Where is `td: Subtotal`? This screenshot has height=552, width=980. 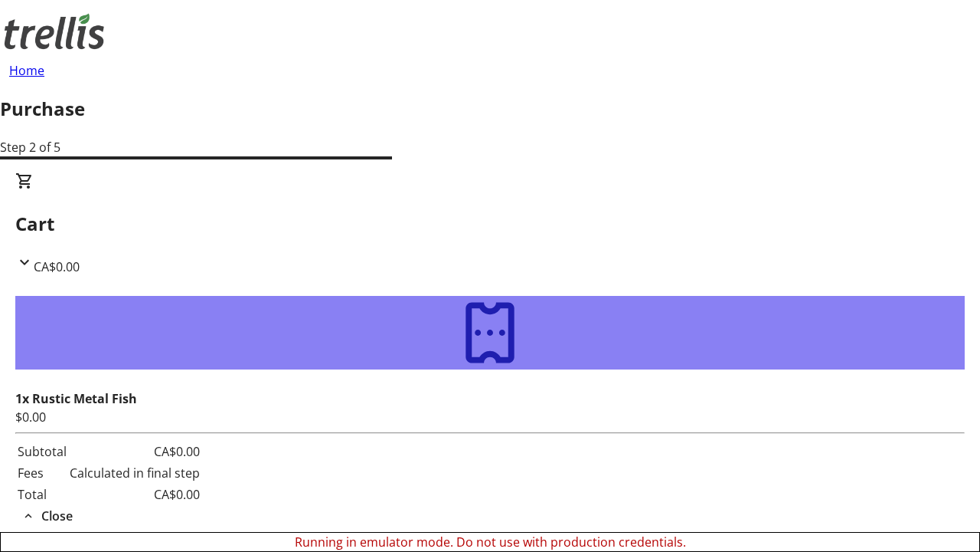 td: Subtotal is located at coordinates (42, 452).